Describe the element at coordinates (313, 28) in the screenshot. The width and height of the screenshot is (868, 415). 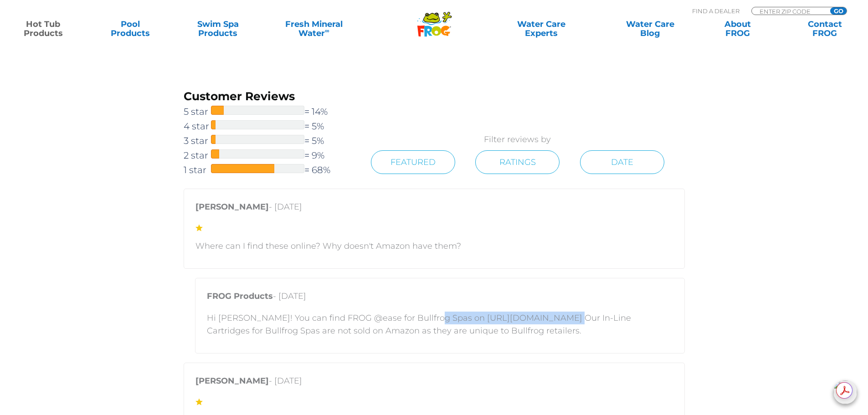
I see `a: Fresh MineralWater∞` at that location.